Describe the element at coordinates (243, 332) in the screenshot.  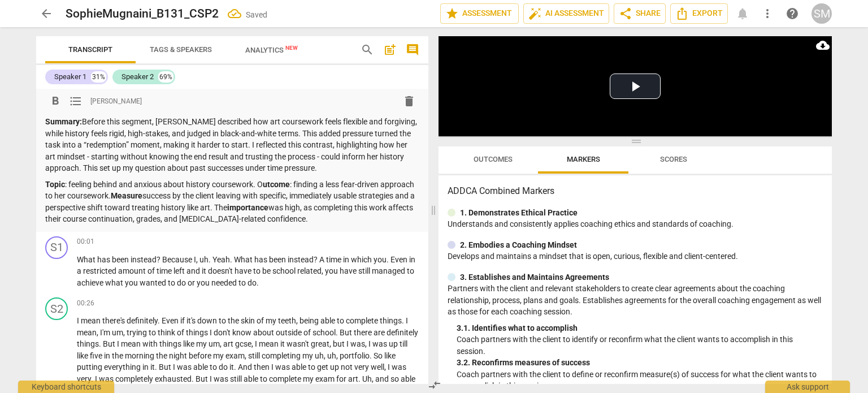
I see `span: know` at that location.